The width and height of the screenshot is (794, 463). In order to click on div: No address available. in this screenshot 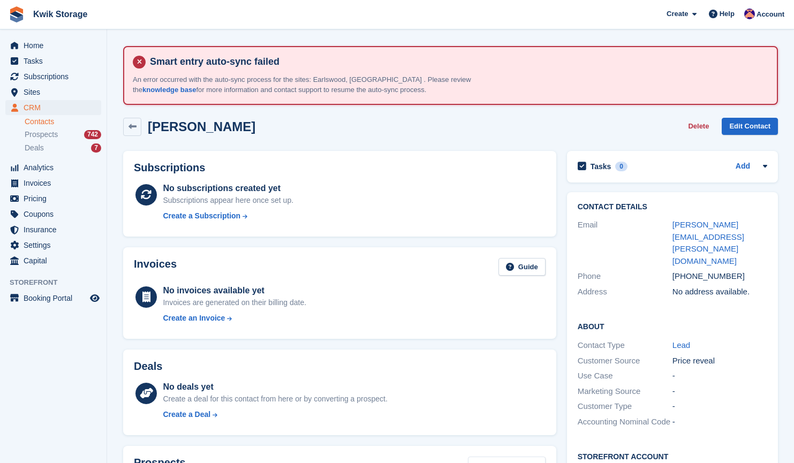, I will do `click(720, 292)`.